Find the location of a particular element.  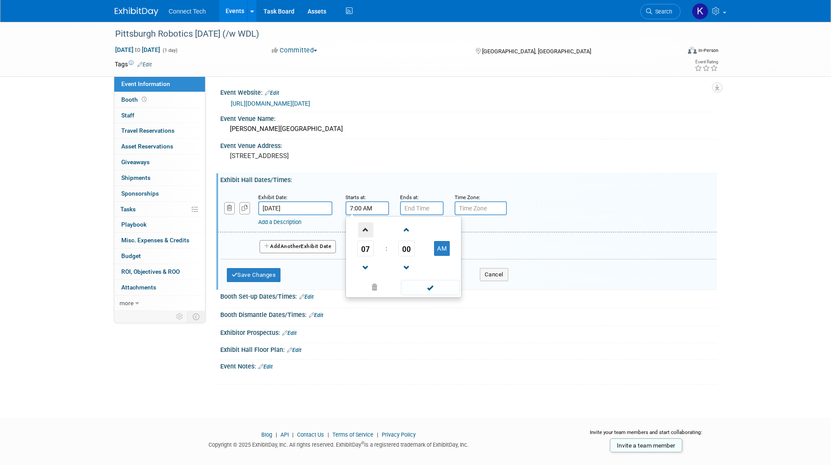

a: Misc. Expenses & Credits is located at coordinates (160, 240).